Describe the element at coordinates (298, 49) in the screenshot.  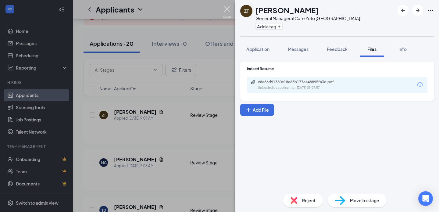
I see `span: Messages` at that location.